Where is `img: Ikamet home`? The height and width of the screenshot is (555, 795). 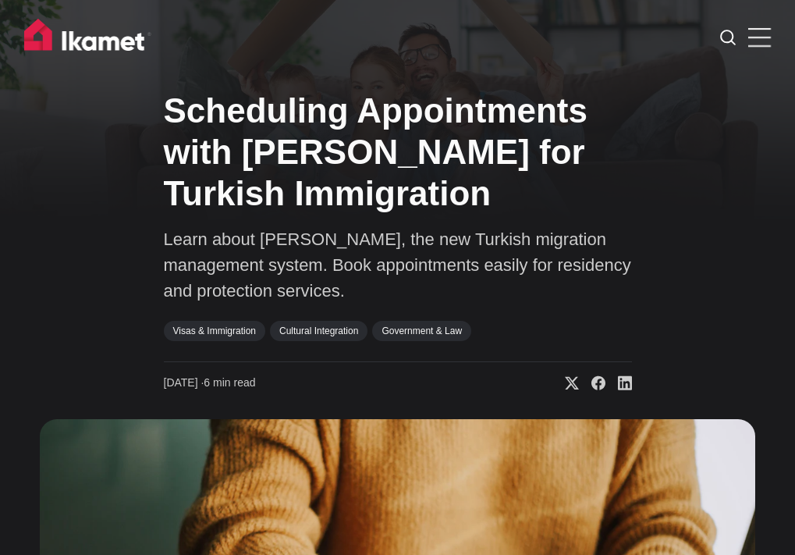
img: Ikamet home is located at coordinates (88, 38).